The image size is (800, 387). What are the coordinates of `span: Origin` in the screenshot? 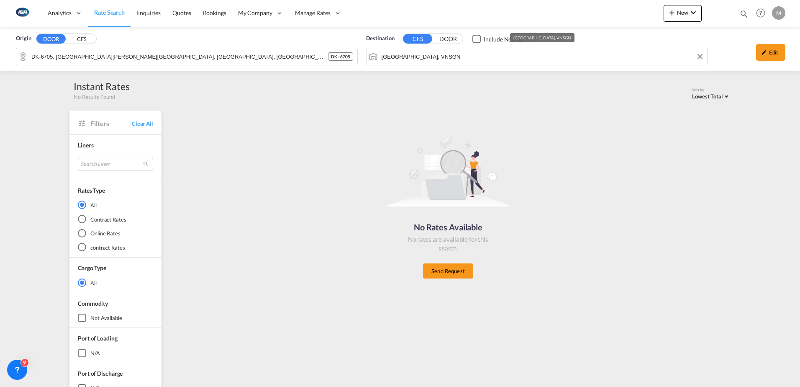 It's located at (23, 38).